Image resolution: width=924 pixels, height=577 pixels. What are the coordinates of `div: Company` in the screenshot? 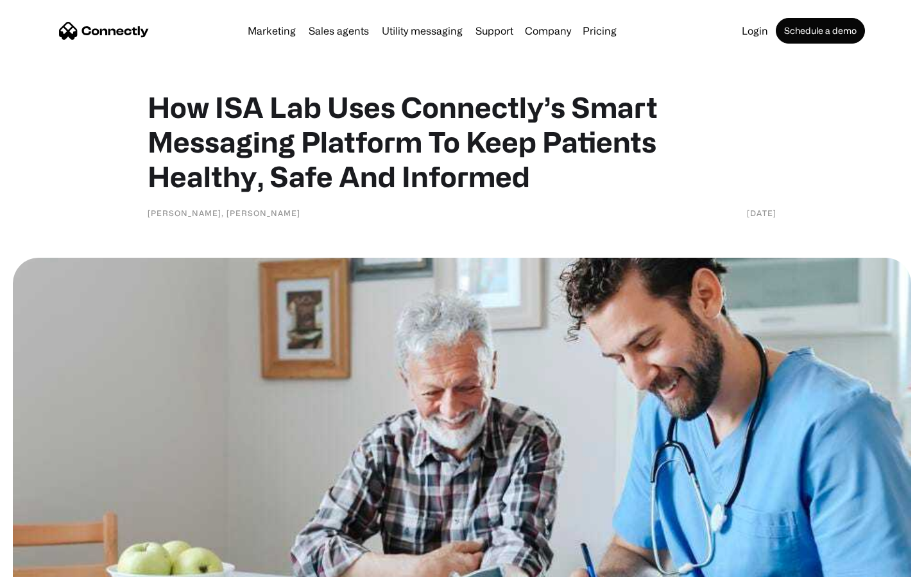 It's located at (548, 31).